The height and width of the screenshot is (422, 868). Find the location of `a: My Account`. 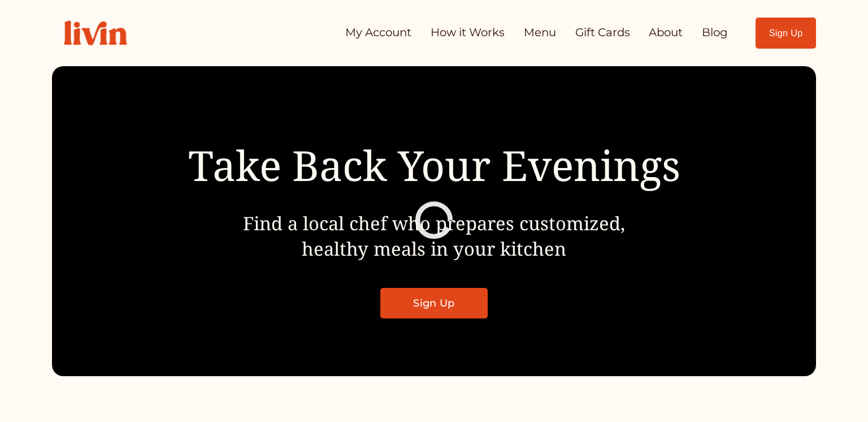

a: My Account is located at coordinates (378, 33).